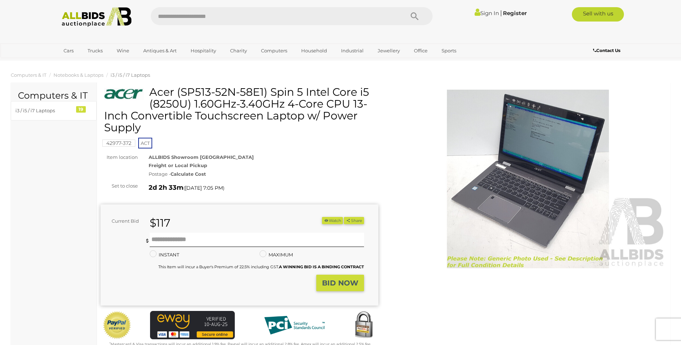  Describe the element at coordinates (340, 283) in the screenshot. I see `strong: BID NOW` at that location.